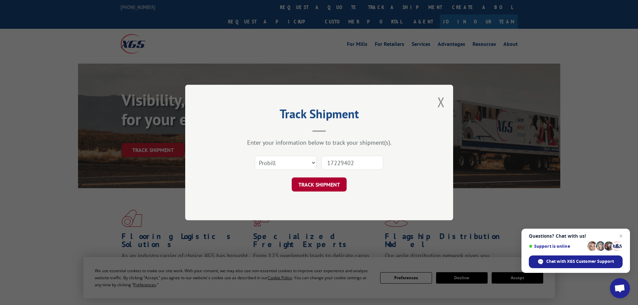 Image resolution: width=638 pixels, height=305 pixels. Describe the element at coordinates (580, 261) in the screenshot. I see `span: Chat with XGS Customer Support` at that location.